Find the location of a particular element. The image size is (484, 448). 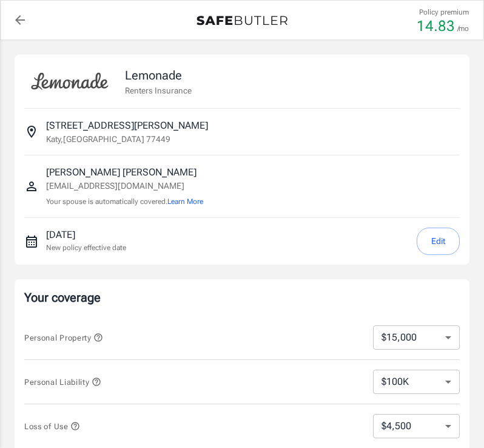

span: Personal Liability is located at coordinates (63, 382).